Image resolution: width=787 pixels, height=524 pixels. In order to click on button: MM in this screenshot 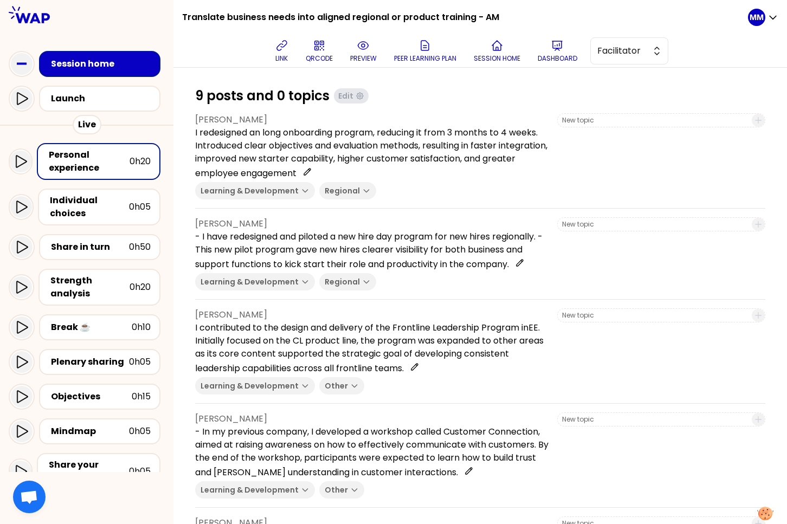, I will do `click(763, 17)`.